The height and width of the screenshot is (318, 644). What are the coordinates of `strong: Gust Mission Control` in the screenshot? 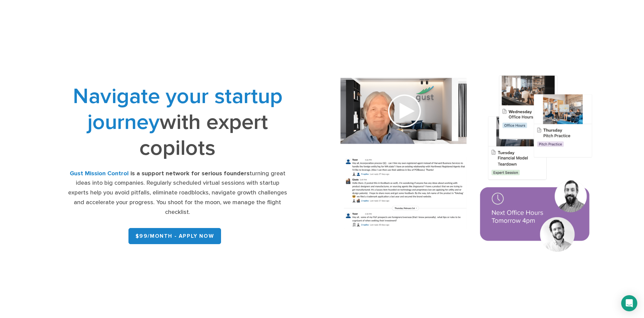 It's located at (99, 173).